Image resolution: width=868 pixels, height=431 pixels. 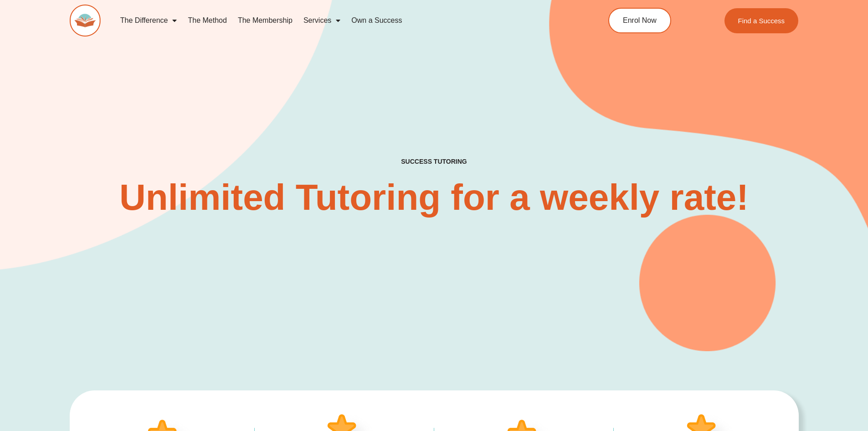 I want to click on a: Own a Success, so click(x=376, y=21).